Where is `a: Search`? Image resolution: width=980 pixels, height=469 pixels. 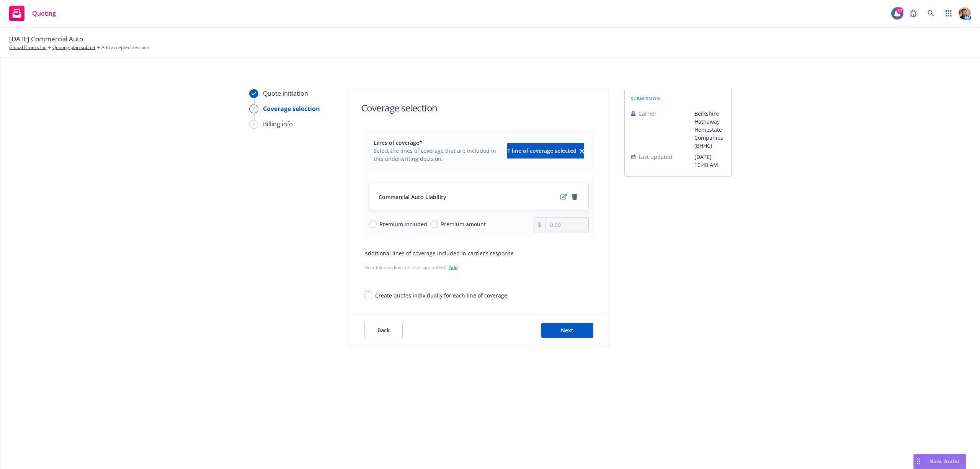 a: Search is located at coordinates (931, 14).